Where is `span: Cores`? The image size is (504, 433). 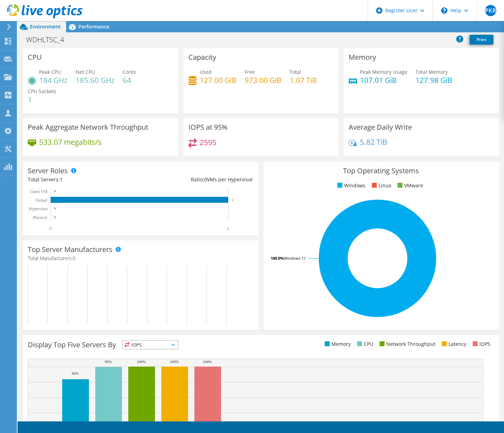
span: Cores is located at coordinates (129, 72).